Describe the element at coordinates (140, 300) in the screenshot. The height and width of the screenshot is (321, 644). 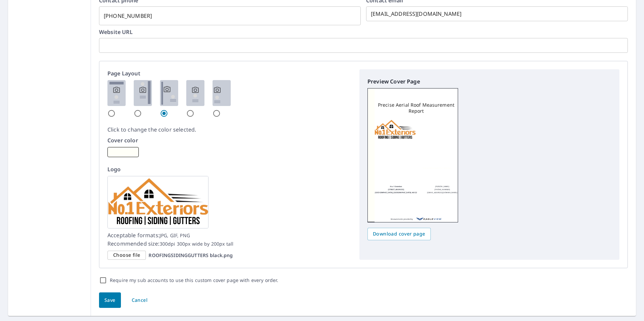
I see `button: Cancel` at that location.